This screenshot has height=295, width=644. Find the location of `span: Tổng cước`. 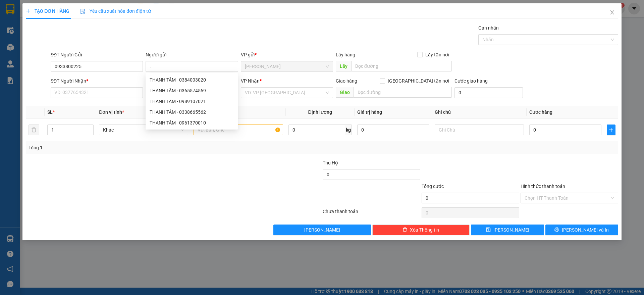

span: Tổng cước is located at coordinates (433, 186).